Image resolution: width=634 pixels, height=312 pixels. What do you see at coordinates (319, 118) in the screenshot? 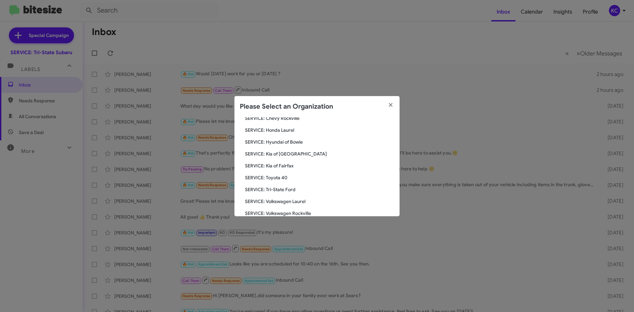
I see `span: SERVICE: Chevy Rockville` at bounding box center [319, 118].